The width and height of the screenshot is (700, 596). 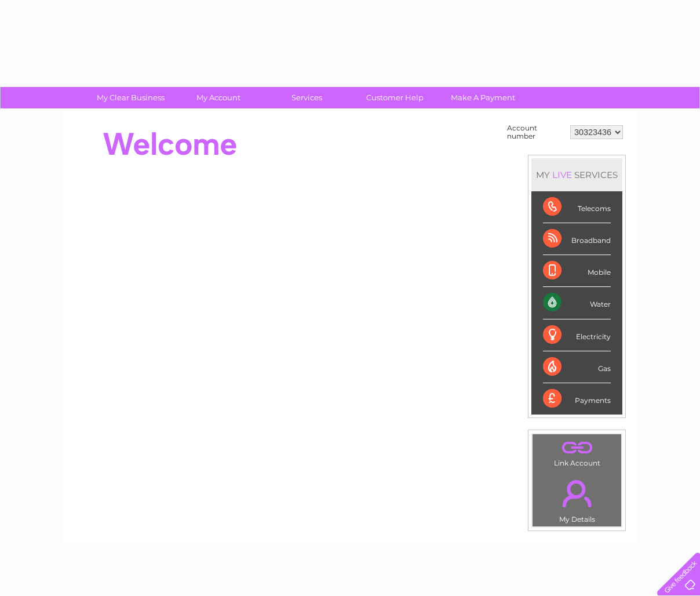 What do you see at coordinates (577, 174) in the screenshot?
I see `div: MY SERVICES` at bounding box center [577, 174].